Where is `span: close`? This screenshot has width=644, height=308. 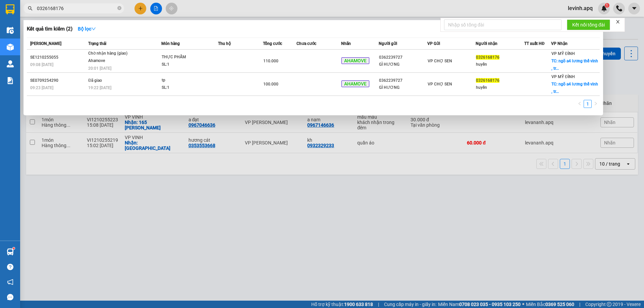
span: close is located at coordinates (618, 22).